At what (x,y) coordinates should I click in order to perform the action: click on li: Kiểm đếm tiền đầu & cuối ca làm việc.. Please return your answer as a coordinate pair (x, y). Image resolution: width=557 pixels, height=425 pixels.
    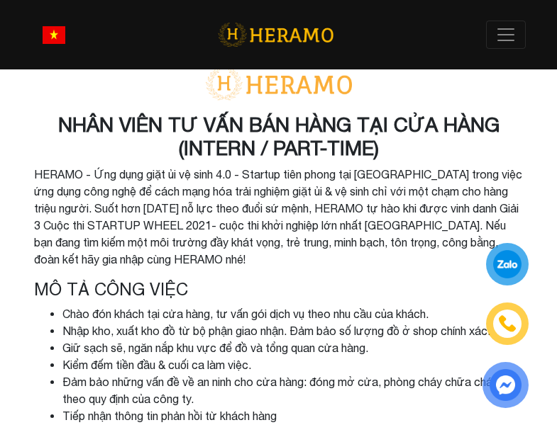
    Looking at the image, I should click on (293, 365).